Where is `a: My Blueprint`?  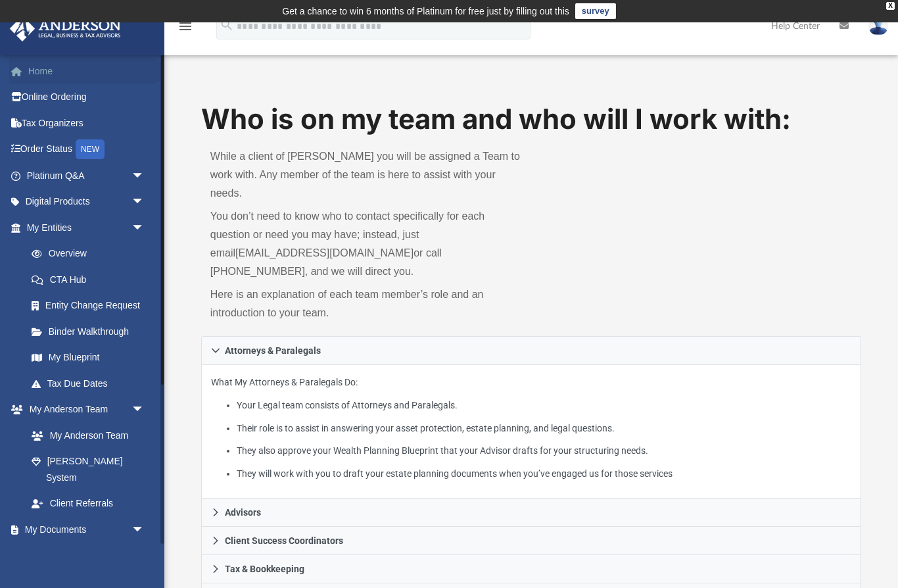
a: My Blueprint is located at coordinates (88, 358).